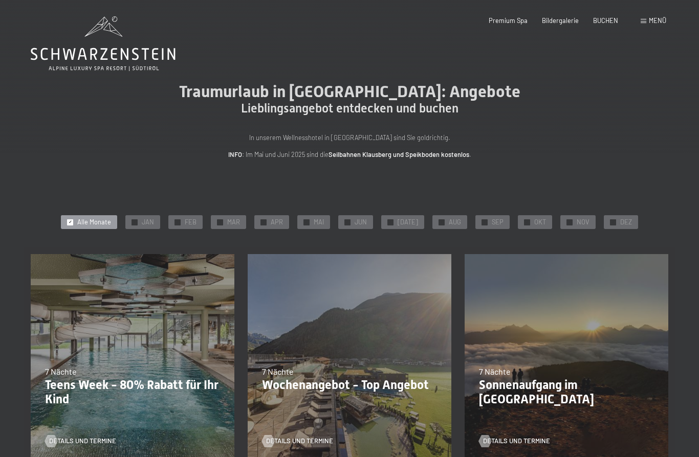 The image size is (699, 457). I want to click on a: Premium Spa, so click(508, 20).